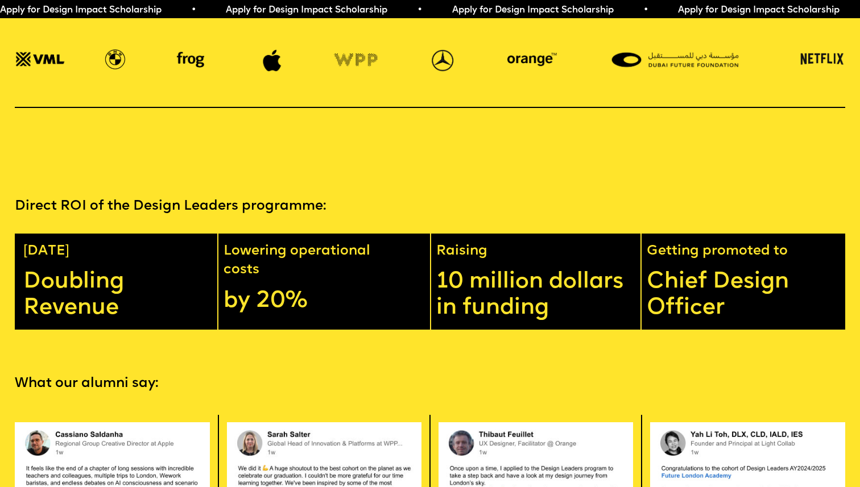 This screenshot has width=860, height=487. What do you see at coordinates (430, 384) in the screenshot?
I see `p: What our alumni say:` at bounding box center [430, 384].